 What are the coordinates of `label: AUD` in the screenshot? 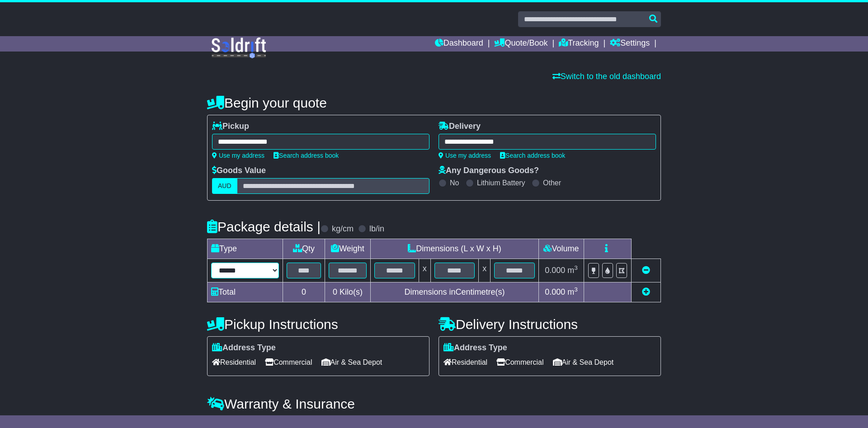 It's located at (225, 186).